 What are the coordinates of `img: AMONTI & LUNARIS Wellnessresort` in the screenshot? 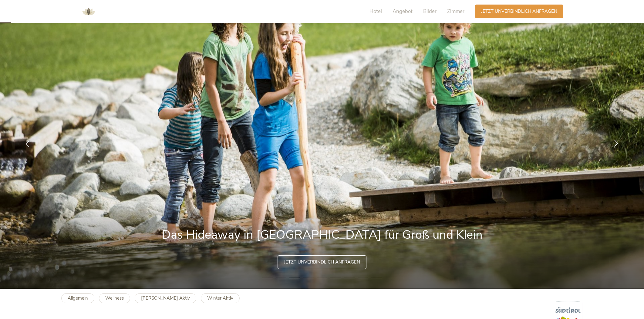 It's located at (89, 12).